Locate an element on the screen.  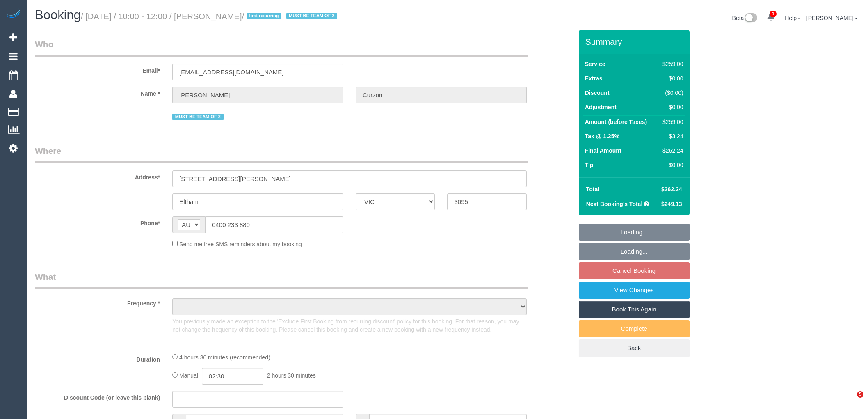
h3: Summary is located at coordinates (635, 41).